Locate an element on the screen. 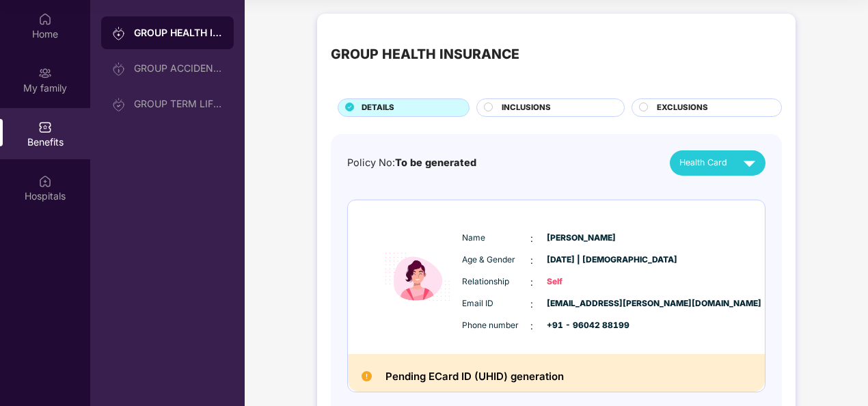 The image size is (868, 406). span: INCLUSIONS is located at coordinates (526, 108).